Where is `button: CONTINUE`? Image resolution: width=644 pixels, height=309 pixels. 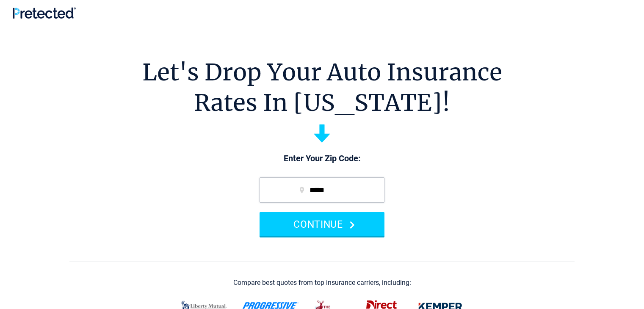
button: CONTINUE is located at coordinates (322, 224).